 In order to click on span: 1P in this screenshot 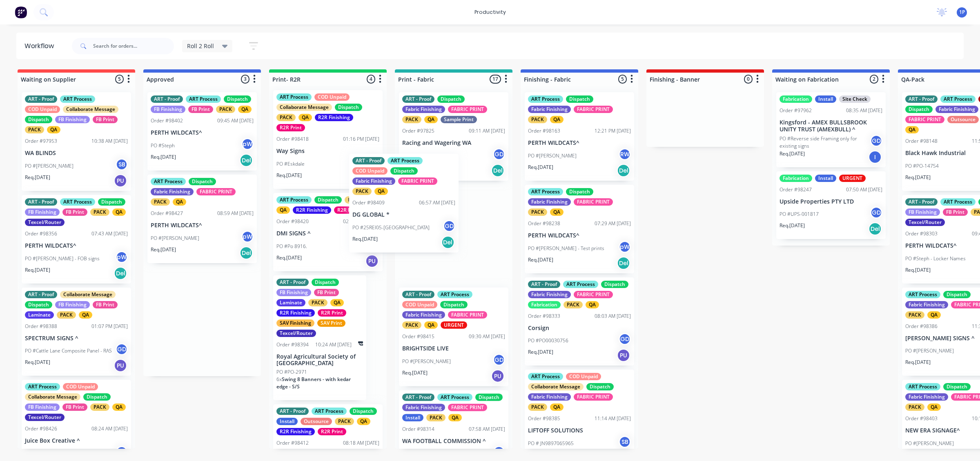, I will do `click(963, 12)`.